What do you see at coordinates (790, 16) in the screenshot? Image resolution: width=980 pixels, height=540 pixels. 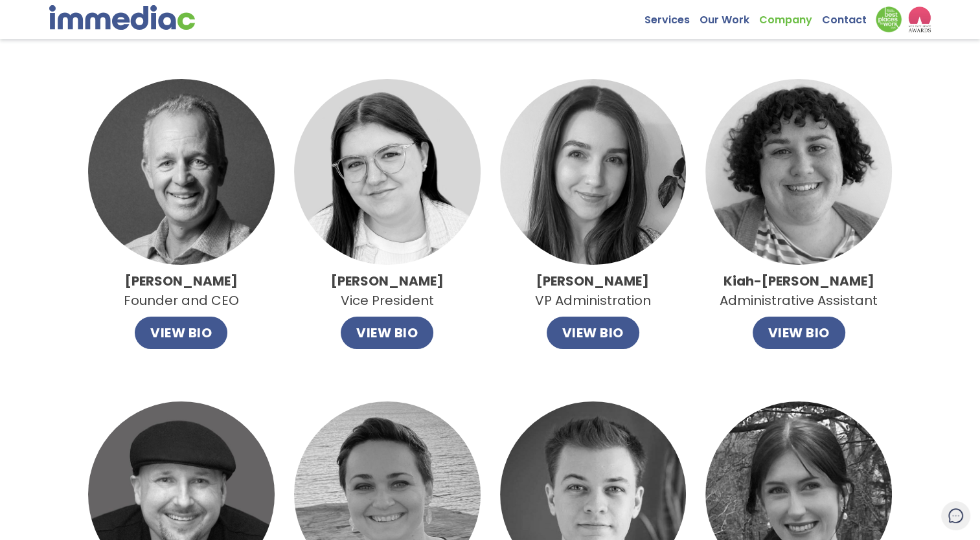 I see `a: Company` at bounding box center [790, 16].